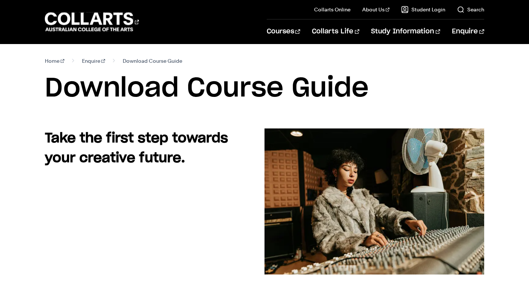 The image size is (529, 298). I want to click on h1: Download Course Guide, so click(264, 89).